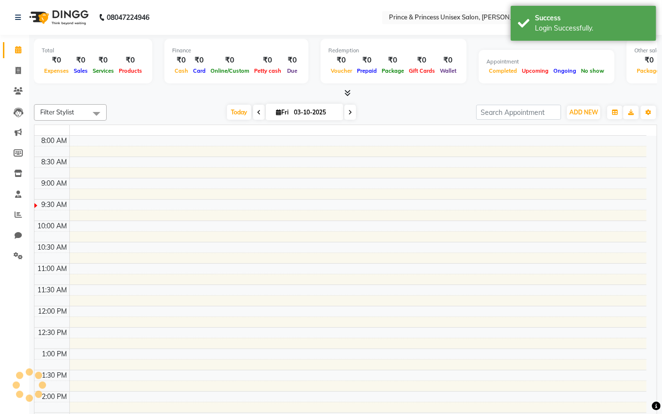 This screenshot has width=662, height=414. Describe the element at coordinates (592, 28) in the screenshot. I see `div: Login Successfully.` at that location.